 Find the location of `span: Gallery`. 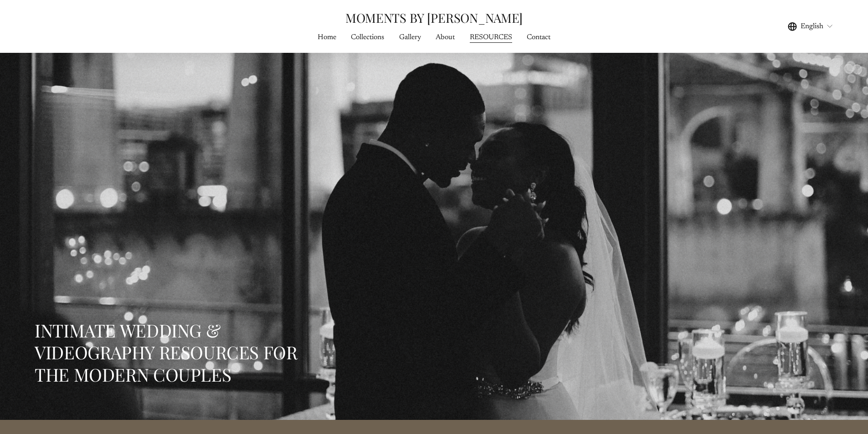

span: Gallery is located at coordinates (410, 37).